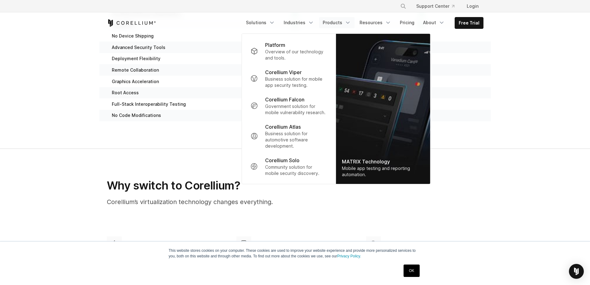 The width and height of the screenshot is (590, 285). What do you see at coordinates (473, 6) in the screenshot?
I see `a: Login` at bounding box center [473, 6].